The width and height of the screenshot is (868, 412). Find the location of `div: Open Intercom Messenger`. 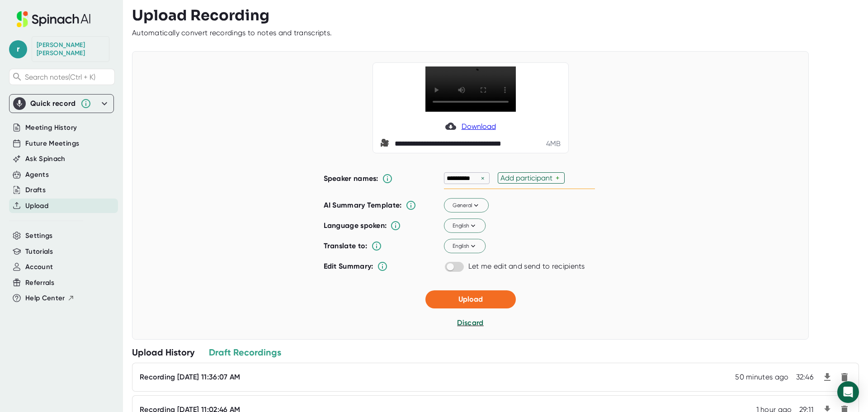

div: Open Intercom Messenger is located at coordinates (848, 392).